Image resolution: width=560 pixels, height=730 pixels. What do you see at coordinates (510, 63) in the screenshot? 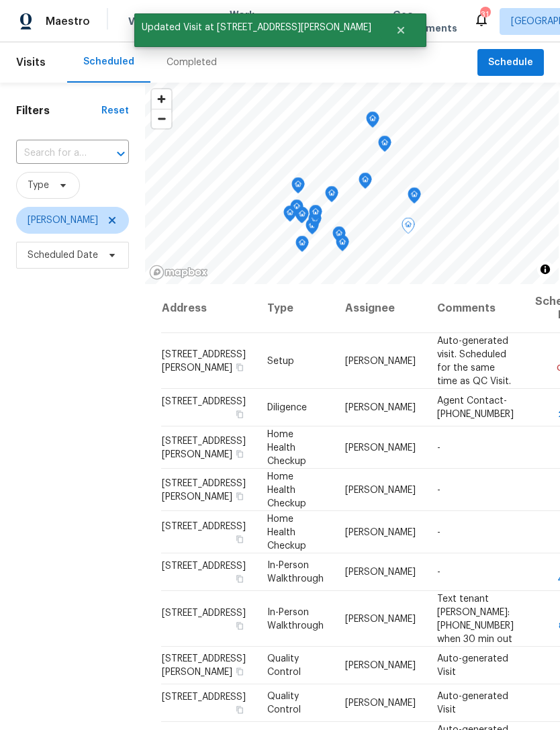
I see `button: Schedule` at bounding box center [510, 63].